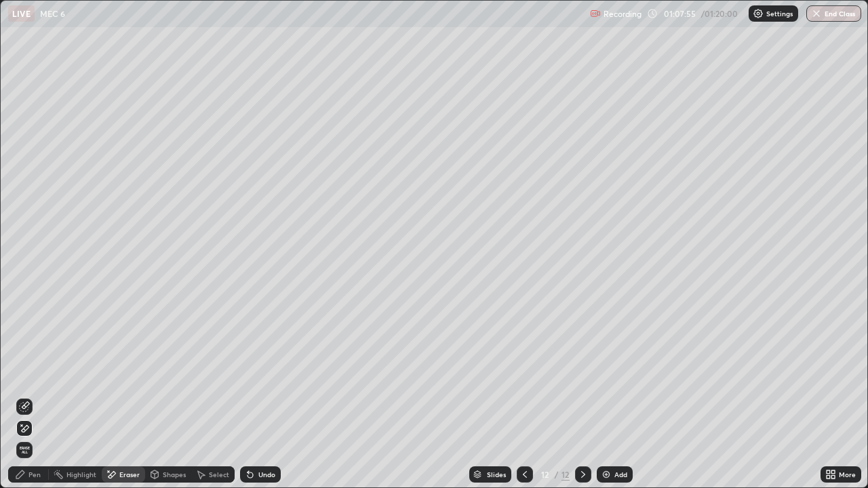 Image resolution: width=868 pixels, height=488 pixels. What do you see at coordinates (816, 14) in the screenshot?
I see `img: end-class-cross` at bounding box center [816, 14].